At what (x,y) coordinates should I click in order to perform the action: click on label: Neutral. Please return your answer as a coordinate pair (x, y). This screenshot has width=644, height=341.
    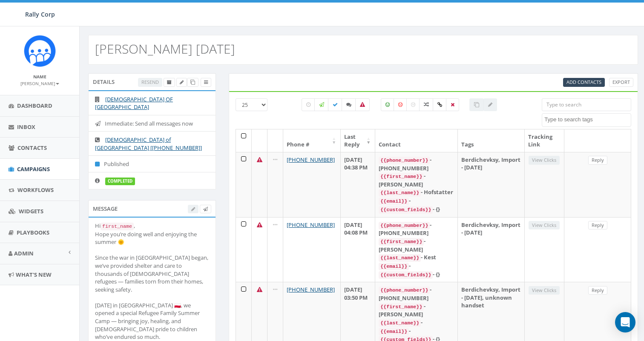
    Looking at the image, I should click on (414, 105).